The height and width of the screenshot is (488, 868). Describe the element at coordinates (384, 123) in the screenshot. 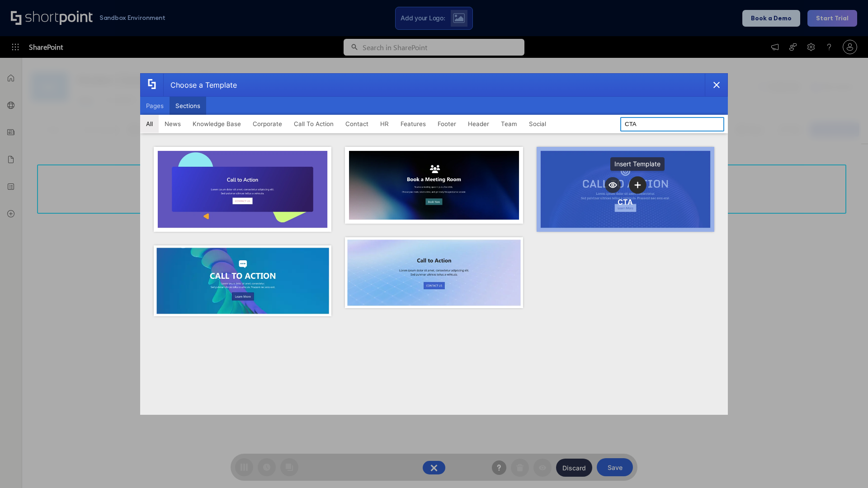

I see `button: HR` at that location.